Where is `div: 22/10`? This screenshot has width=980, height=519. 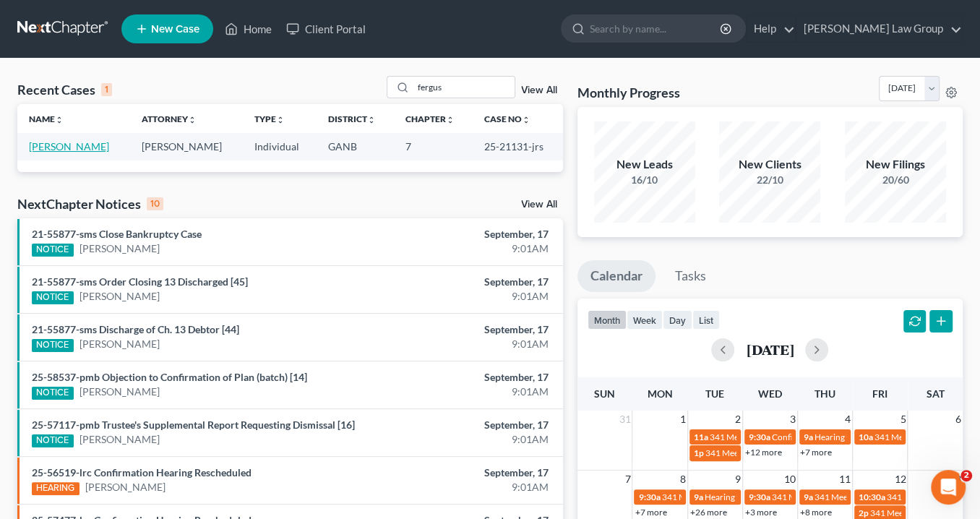
div: 22/10 is located at coordinates (769, 180).